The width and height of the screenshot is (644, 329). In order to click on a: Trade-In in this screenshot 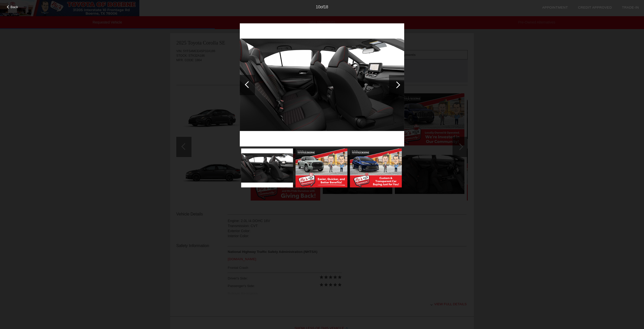, I will do `click(630, 7)`.